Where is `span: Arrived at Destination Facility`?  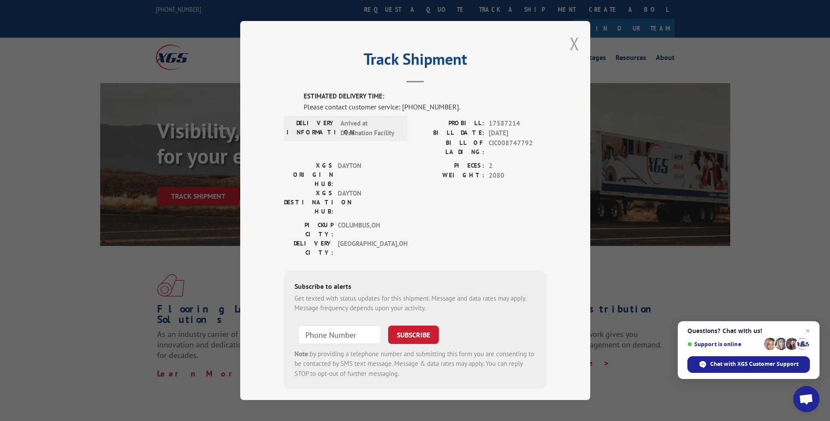 span: Arrived at Destination Facility is located at coordinates (370, 128).